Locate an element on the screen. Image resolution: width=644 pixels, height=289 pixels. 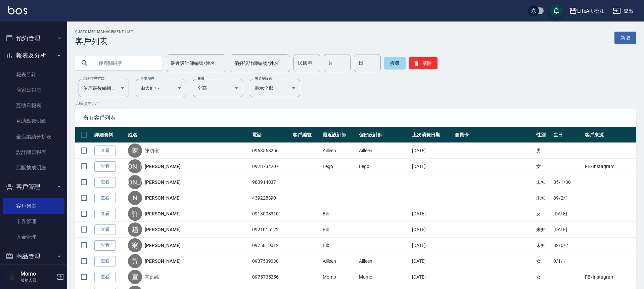
a: 互助點數明細 is located at coordinates (34, 121).